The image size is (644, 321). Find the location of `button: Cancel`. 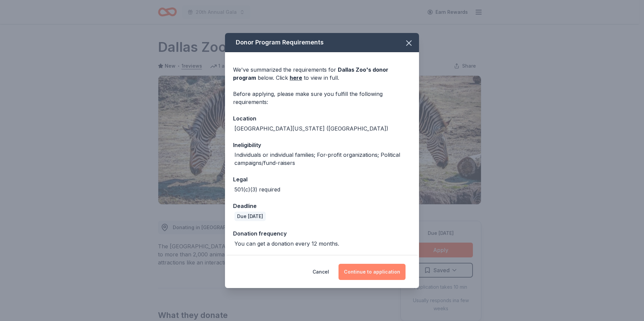

button: Cancel is located at coordinates (321, 272).